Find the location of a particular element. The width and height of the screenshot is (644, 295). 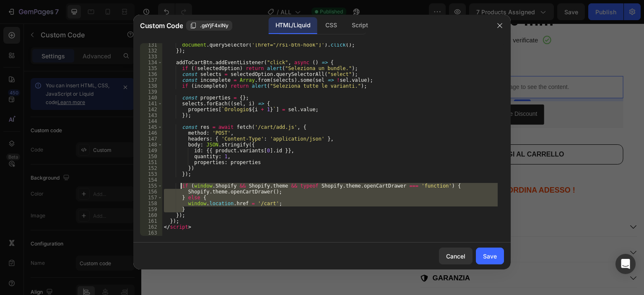

div: 149 is located at coordinates (151, 151).